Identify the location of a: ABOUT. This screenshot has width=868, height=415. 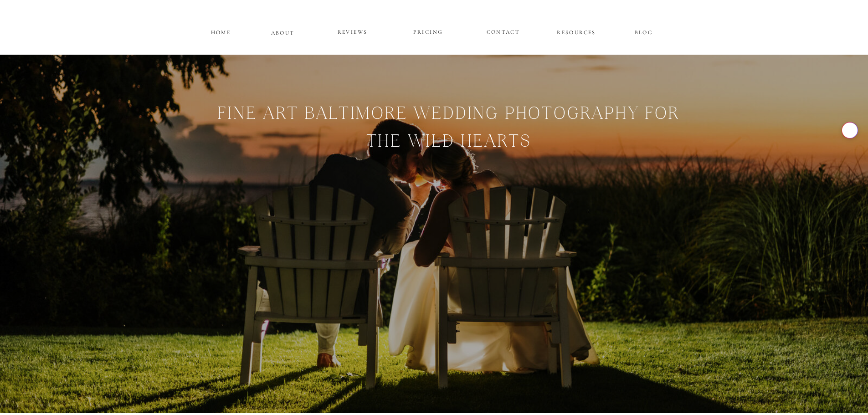
(283, 32).